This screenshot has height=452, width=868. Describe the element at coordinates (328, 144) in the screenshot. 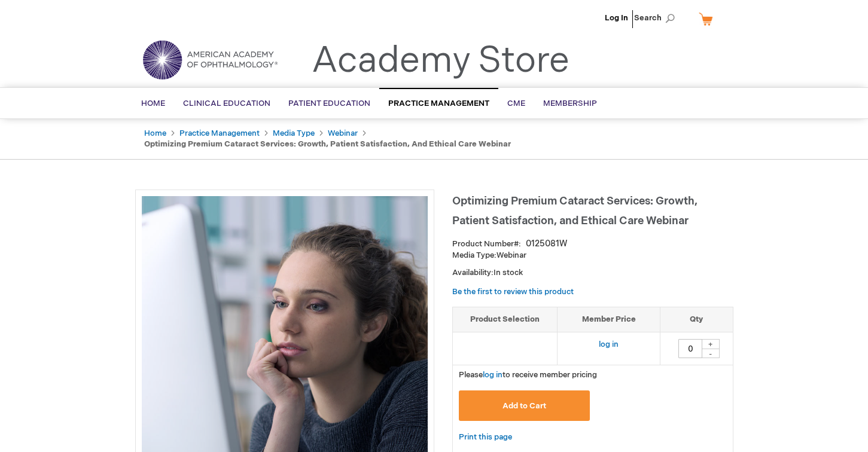

I see `strong: Optimizing Premium Cataract Services: Growth, Patient Satisfaction, and Ethical Care Webinar` at that location.